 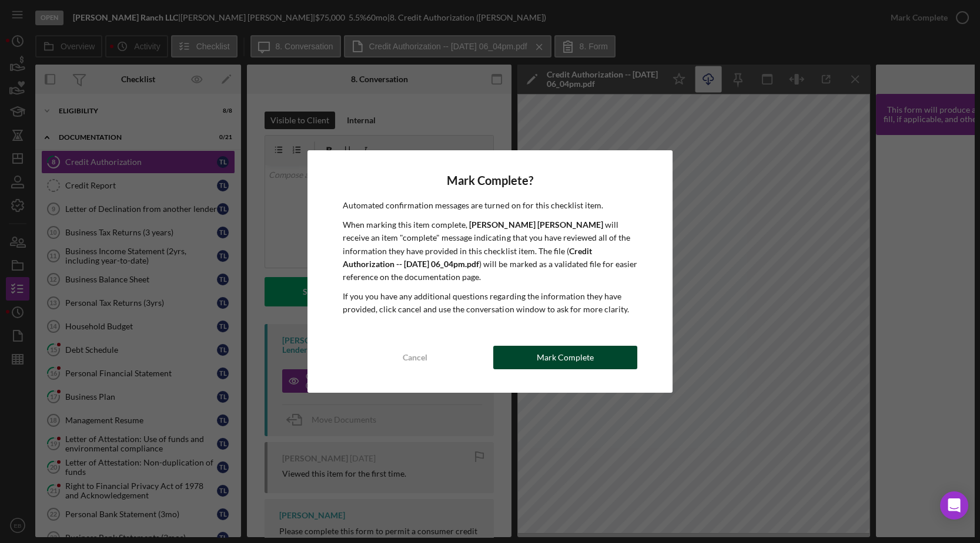 What do you see at coordinates (565, 358) in the screenshot?
I see `button: Mark Complete` at bounding box center [565, 358].